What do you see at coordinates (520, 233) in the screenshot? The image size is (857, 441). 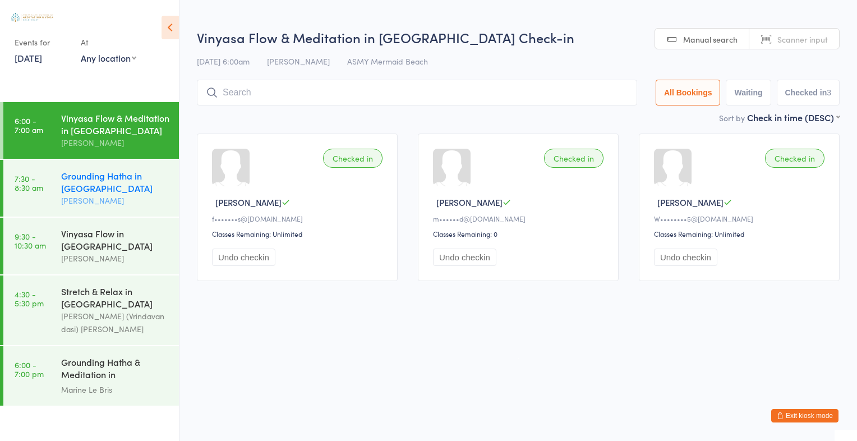 I see `div: Classes Remaining: 0` at bounding box center [520, 233].